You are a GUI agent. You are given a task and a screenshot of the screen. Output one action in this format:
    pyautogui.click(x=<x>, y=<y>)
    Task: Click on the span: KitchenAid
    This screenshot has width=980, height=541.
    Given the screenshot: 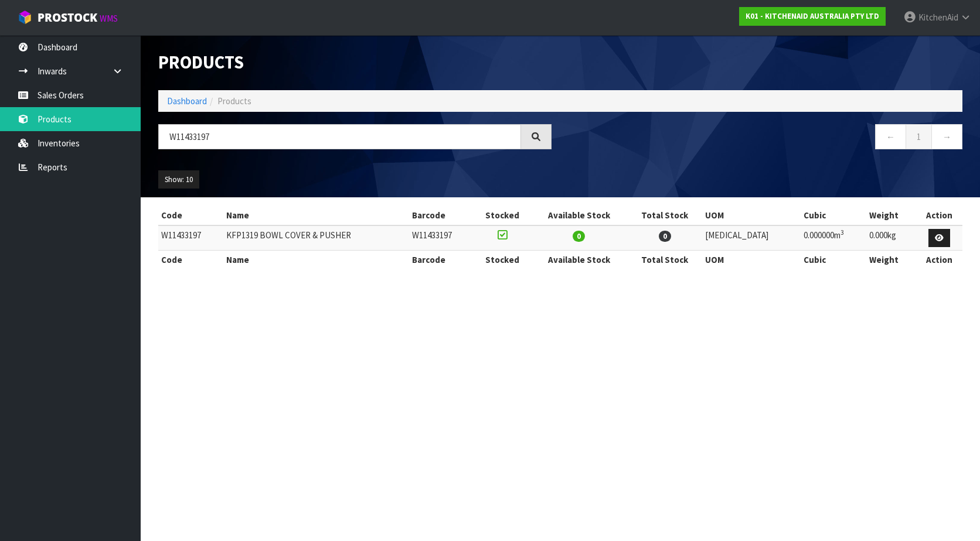 What is the action you would take?
    pyautogui.click(x=938, y=17)
    